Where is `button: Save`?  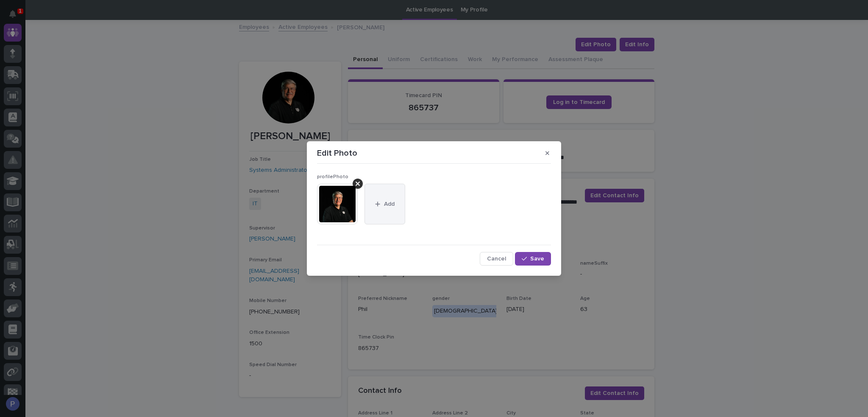
button: Save is located at coordinates (533, 259).